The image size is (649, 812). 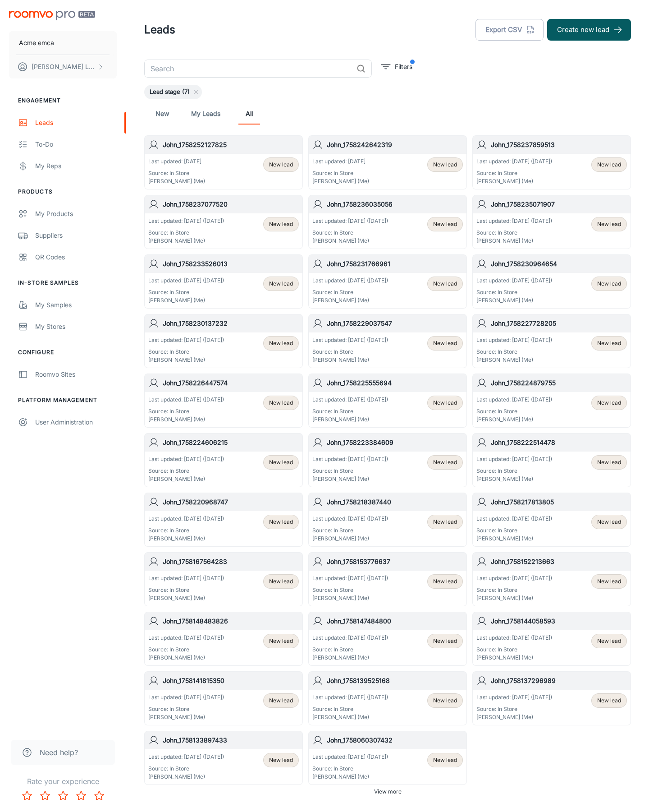 What do you see at coordinates (560, 621) in the screenshot?
I see `h6: John_1758144058593` at bounding box center [560, 621].